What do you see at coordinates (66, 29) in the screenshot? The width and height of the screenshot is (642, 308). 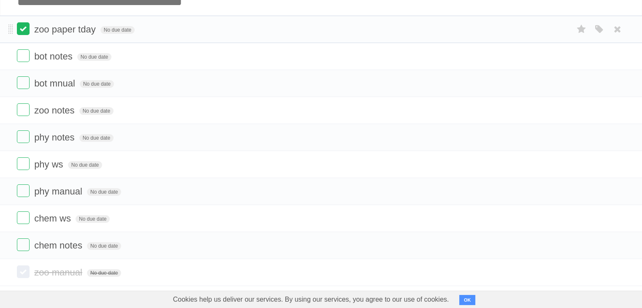 I see `span: zoo paper tday` at bounding box center [66, 29].